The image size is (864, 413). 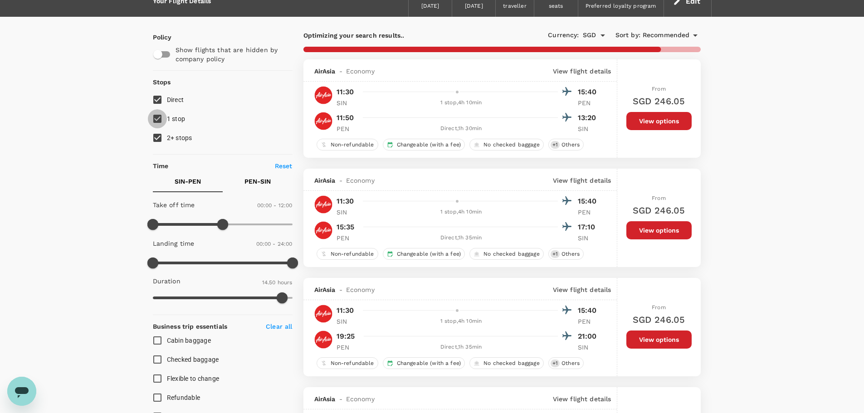 I want to click on span: Flexible to change, so click(x=193, y=379).